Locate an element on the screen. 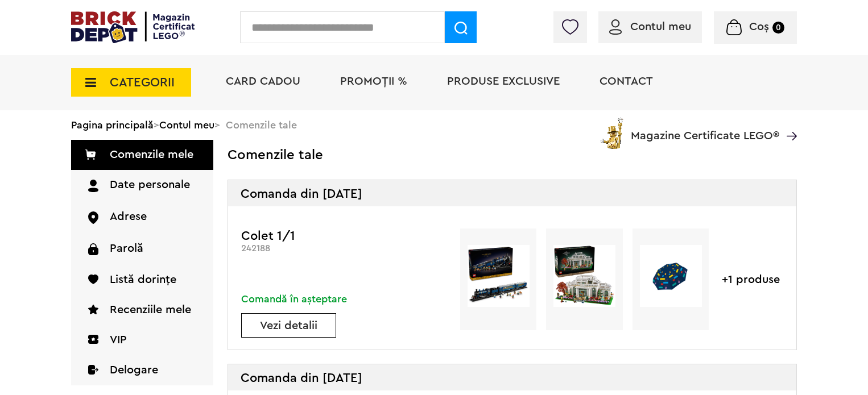  span: PROMOȚII % is located at coordinates (374, 81).